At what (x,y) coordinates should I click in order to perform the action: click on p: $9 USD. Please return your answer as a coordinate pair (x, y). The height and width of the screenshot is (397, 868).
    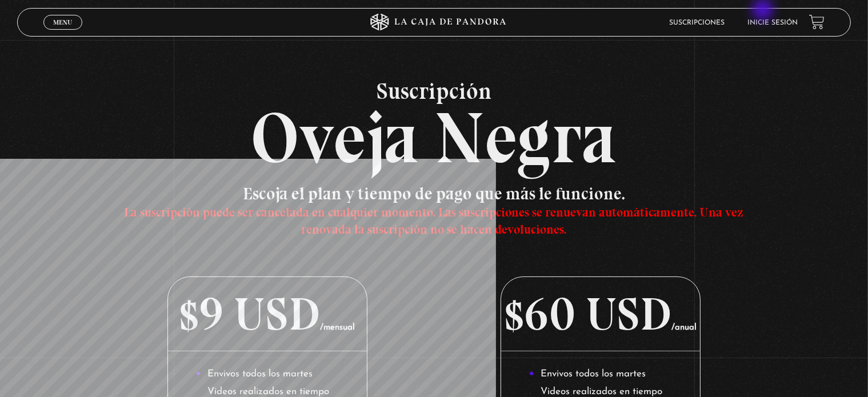
    Looking at the image, I should click on (267, 314).